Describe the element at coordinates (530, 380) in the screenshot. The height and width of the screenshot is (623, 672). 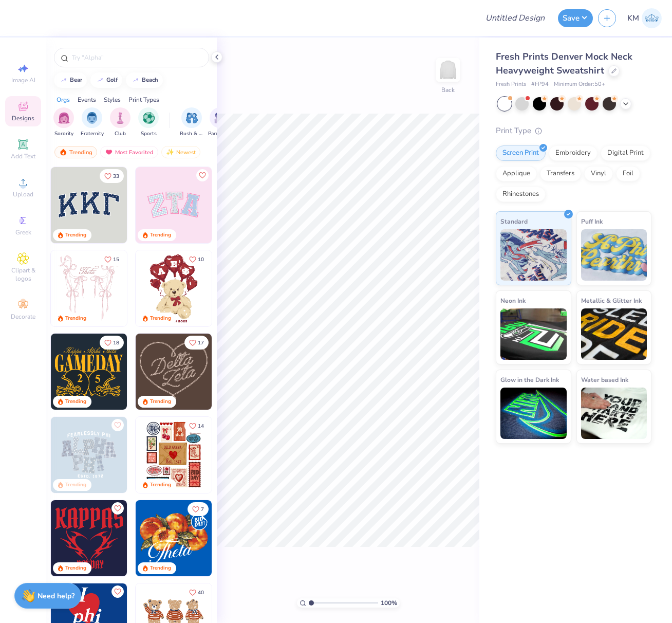
I see `span: Glow in the Dark Ink` at that location.